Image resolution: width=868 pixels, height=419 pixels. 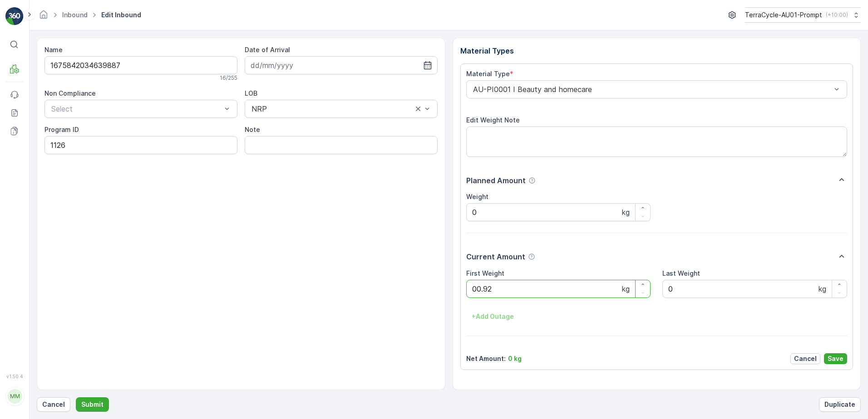 I want to click on label: Non Compliance, so click(x=70, y=93).